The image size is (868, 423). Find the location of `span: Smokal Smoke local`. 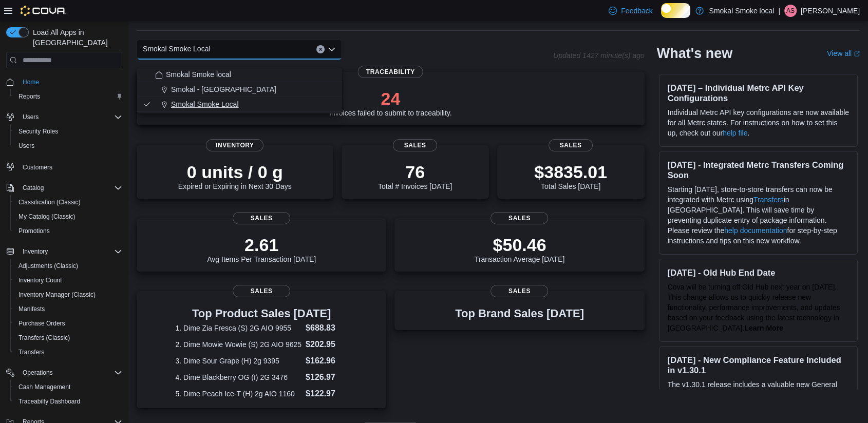

span: Smokal Smoke local is located at coordinates (198, 75).